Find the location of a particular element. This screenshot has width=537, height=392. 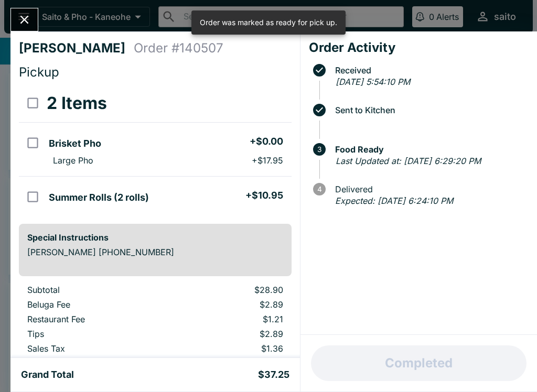

h6: Special Instructions is located at coordinates (156, 237).